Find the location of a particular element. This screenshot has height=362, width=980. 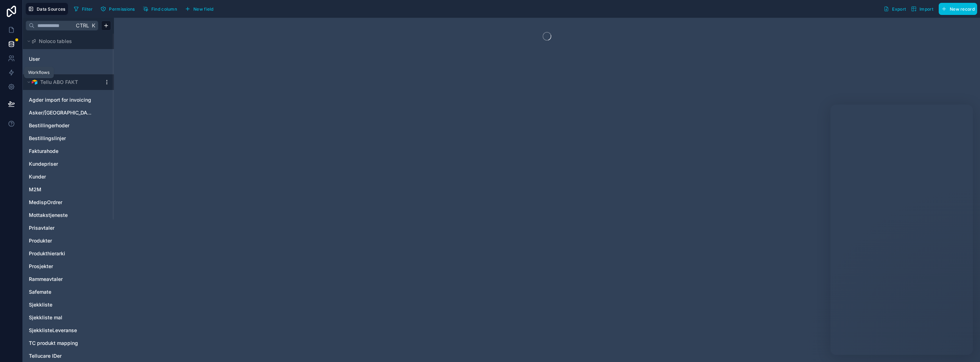

span: Noloco tables is located at coordinates (55, 41).